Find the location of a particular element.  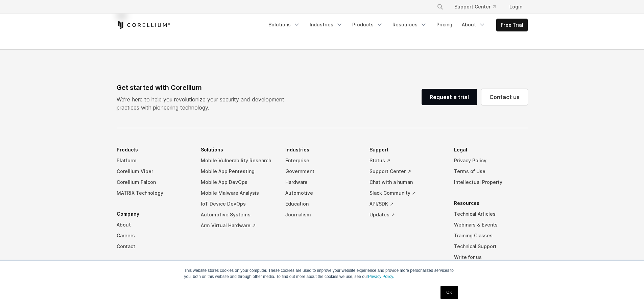

a: IoT Device DevOps is located at coordinates (238, 204).